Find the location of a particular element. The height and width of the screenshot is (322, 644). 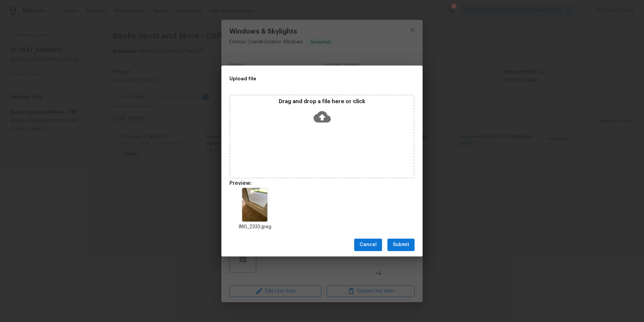

button: Submit is located at coordinates (401, 245).